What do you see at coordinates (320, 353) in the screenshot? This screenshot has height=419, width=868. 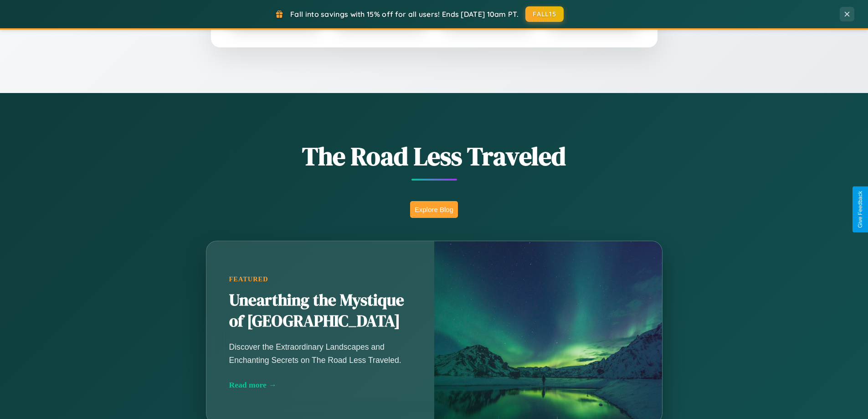 I see `p: Discover the Extraordinary Landscapes and Enchanting Secrets on The Road Less Traveled.` at bounding box center [320, 353].